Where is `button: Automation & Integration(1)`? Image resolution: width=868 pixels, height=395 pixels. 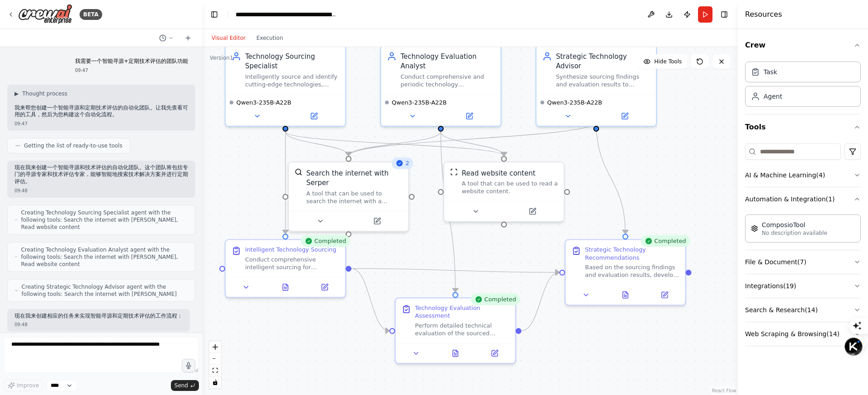 button: Automation & Integration(1) is located at coordinates (803, 199).